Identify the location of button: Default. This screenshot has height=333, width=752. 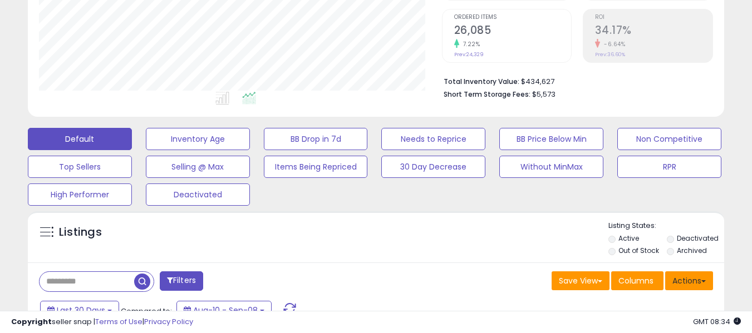
(80, 139).